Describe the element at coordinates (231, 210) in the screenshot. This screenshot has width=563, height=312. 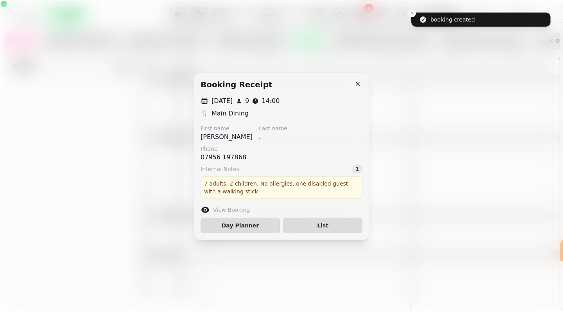
I see `label: View Booking` at that location.